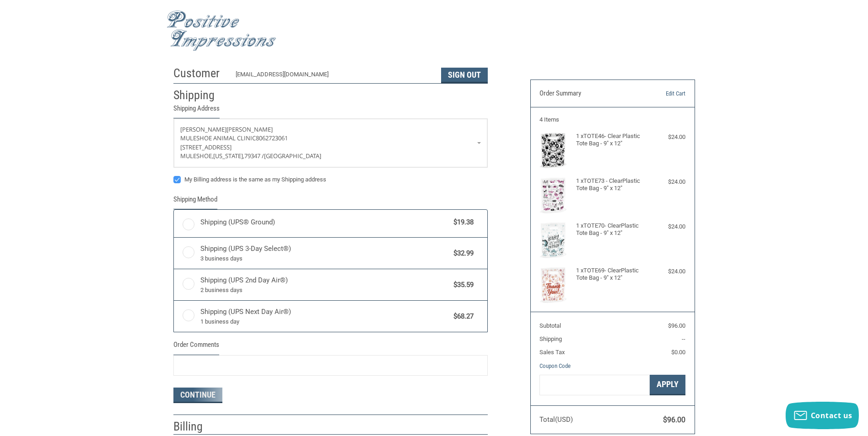  I want to click on span: Total (USD), so click(556, 420).